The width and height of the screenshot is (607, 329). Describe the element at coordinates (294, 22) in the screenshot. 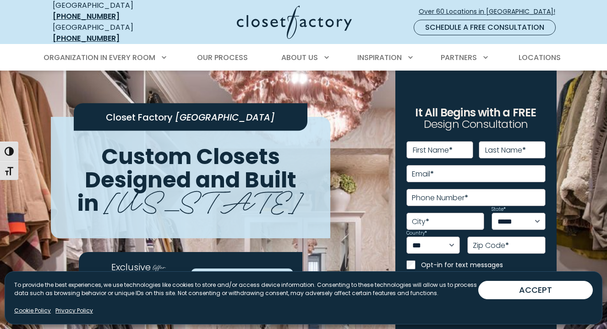

I see `img: Closet Factory Logo` at that location.